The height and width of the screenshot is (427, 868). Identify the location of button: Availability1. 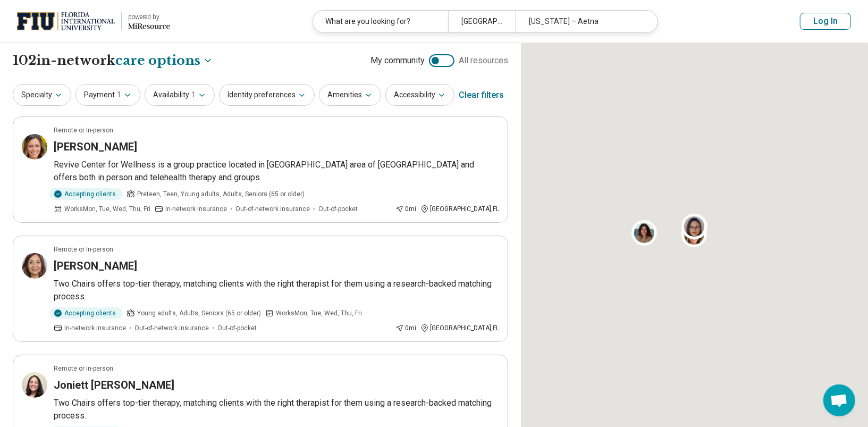
(179, 95).